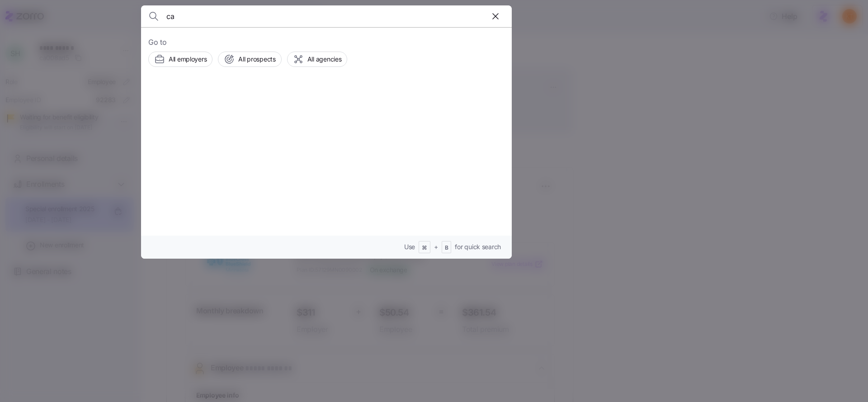 This screenshot has height=402, width=868. I want to click on button: All employers, so click(180, 59).